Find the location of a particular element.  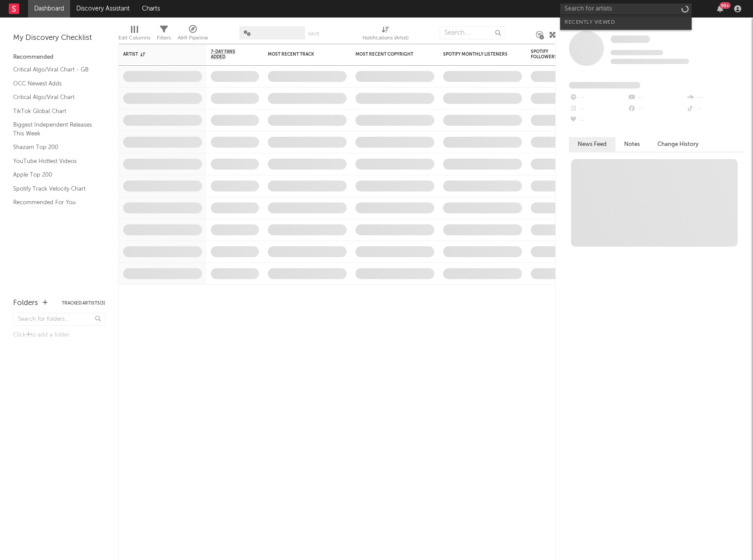

div: 99 + is located at coordinates (725, 5).